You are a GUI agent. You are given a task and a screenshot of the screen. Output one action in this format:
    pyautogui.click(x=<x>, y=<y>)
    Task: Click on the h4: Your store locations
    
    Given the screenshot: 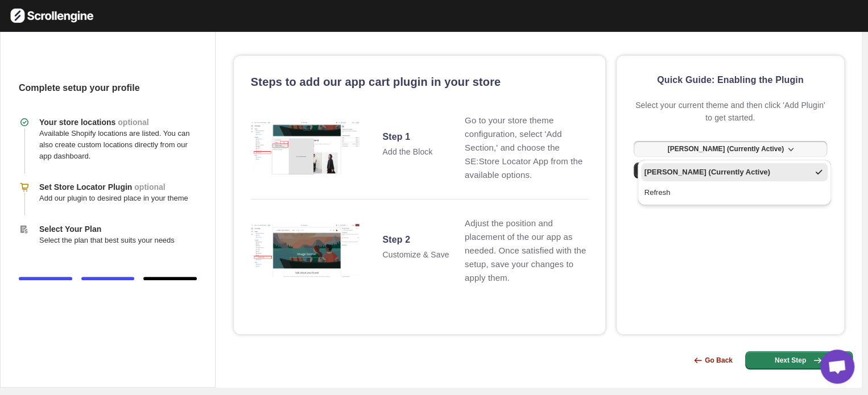 What is the action you would take?
    pyautogui.click(x=118, y=123)
    